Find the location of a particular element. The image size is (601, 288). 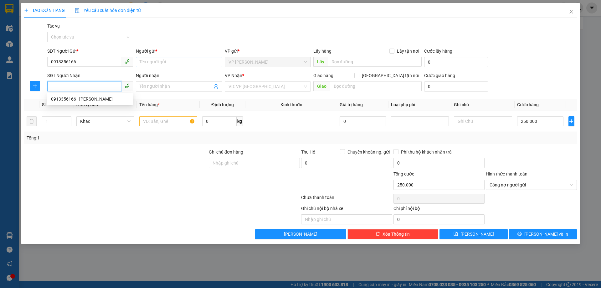

span: Thu Hộ is located at coordinates (308, 152).